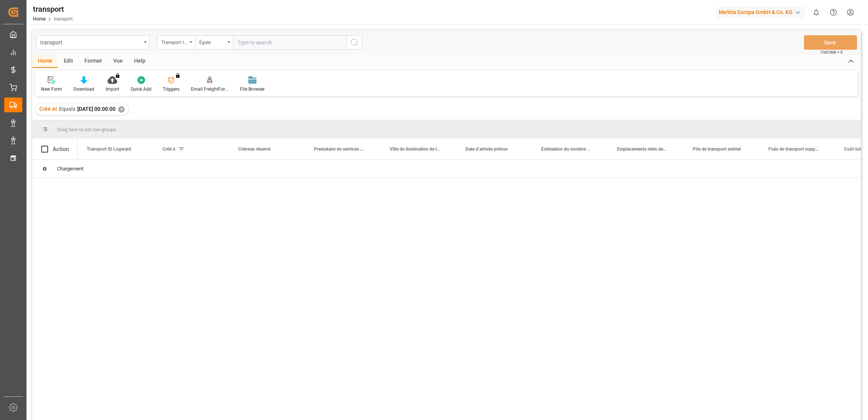  I want to click on button: show 0 new notifications, so click(816, 12).